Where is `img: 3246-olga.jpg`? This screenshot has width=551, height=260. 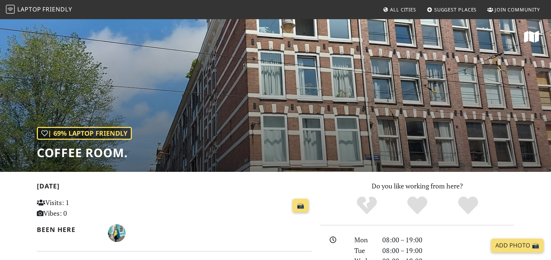
img: 3246-olga.jpg is located at coordinates (117, 233).